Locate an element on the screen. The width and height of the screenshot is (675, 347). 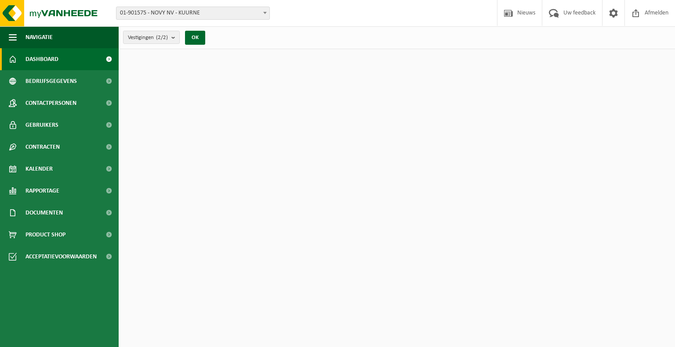
count: (2/2) is located at coordinates (162, 37).